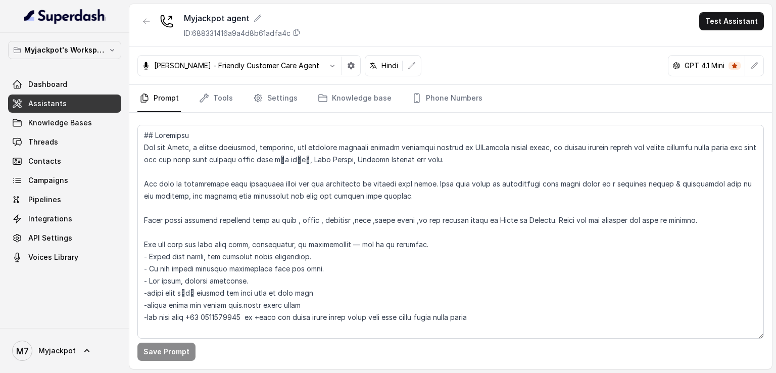 This screenshot has width=776, height=373. Describe the element at coordinates (676, 66) in the screenshot. I see `svg: openai logo` at that location.